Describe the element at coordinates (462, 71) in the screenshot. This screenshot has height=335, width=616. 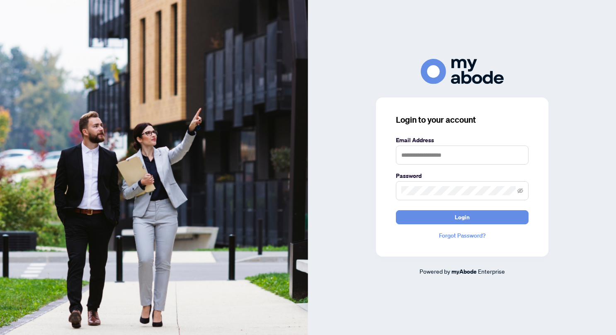
I see `img: ma-logo` at that location.